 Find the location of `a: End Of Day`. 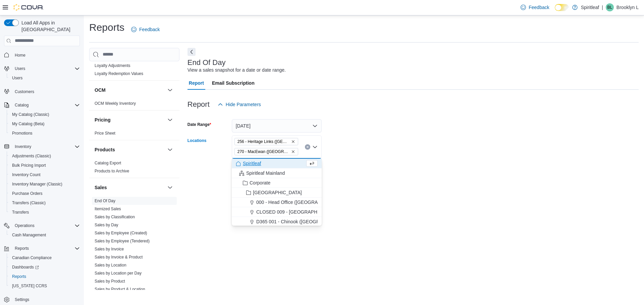

a: End Of Day is located at coordinates (105, 201).